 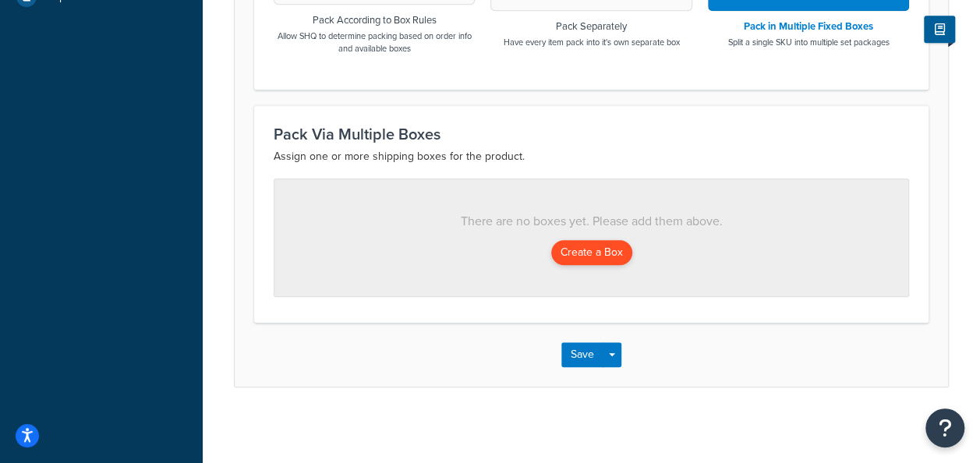 I want to click on p: Have every item pack into it's own separate box, so click(x=591, y=42).